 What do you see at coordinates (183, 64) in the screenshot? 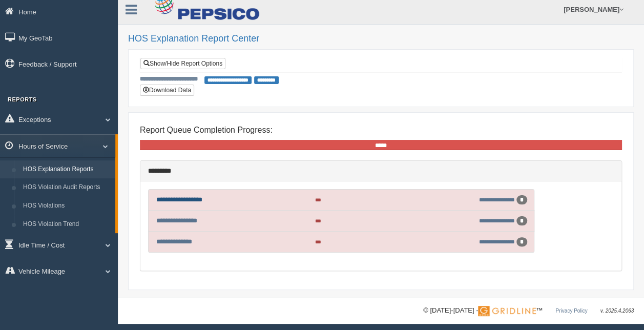
I see `a: Show/Hide Report Options` at bounding box center [183, 64].